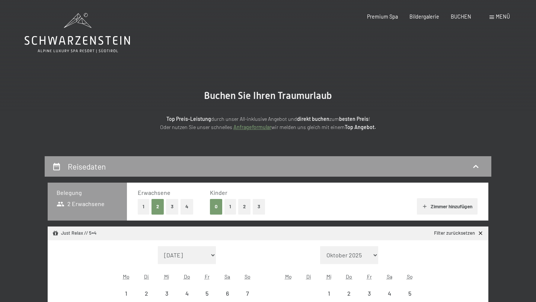 This screenshot has height=302, width=536. What do you see at coordinates (87, 166) in the screenshot?
I see `h2: Reisedaten` at bounding box center [87, 166].